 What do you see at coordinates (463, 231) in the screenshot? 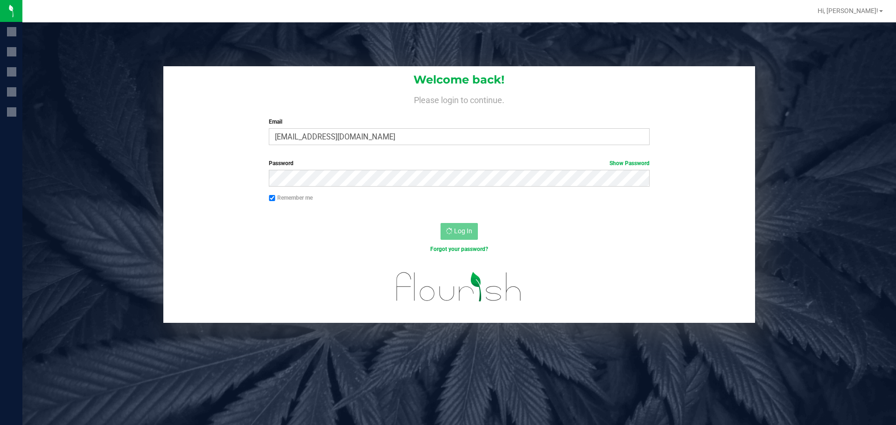
I see `span: Log In` at bounding box center [463, 231].